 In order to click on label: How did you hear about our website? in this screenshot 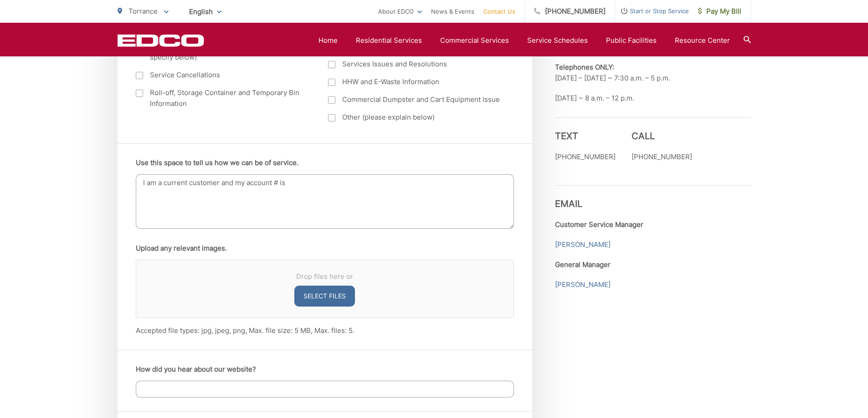, I will do `click(196, 370)`.